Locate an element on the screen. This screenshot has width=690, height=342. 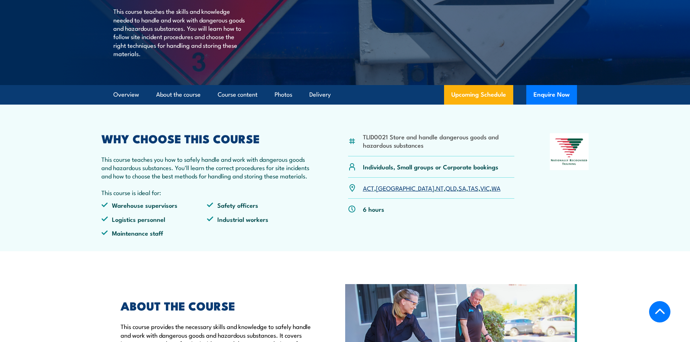
a: SA is located at coordinates (462, 188).